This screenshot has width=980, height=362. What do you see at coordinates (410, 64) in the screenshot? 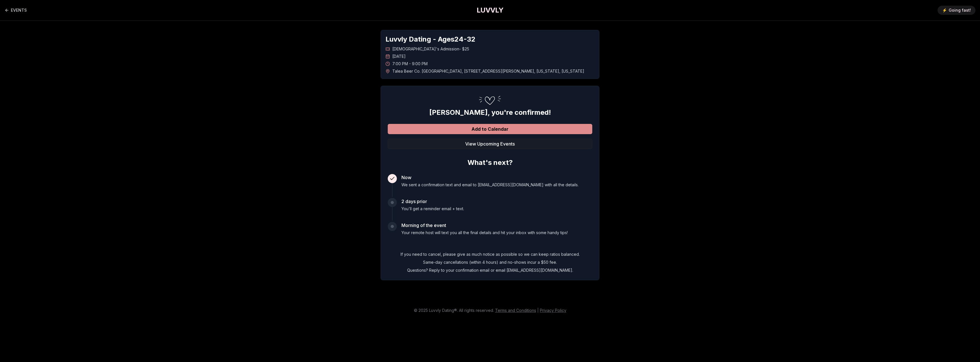
I see `span: 7:00 PM - 9:00 PM` at bounding box center [410, 64].